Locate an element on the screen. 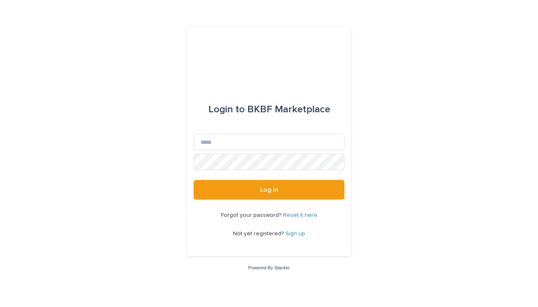 Image resolution: width=538 pixels, height=307 pixels. div: BKBF Marketplace is located at coordinates (269, 109).